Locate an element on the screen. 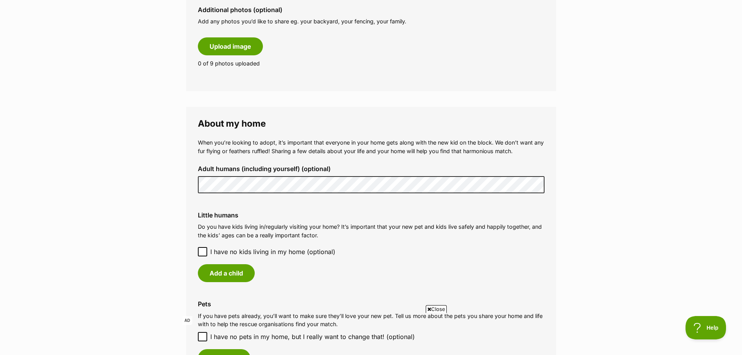 The width and height of the screenshot is (742, 355). p: Add any photos you’d like to share eg. your backyard, your fencing, your family. is located at coordinates (371, 21).